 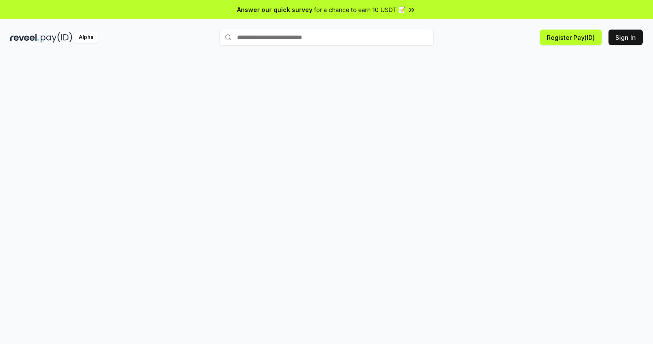 What do you see at coordinates (56, 37) in the screenshot?
I see `img: pay_id` at bounding box center [56, 37].